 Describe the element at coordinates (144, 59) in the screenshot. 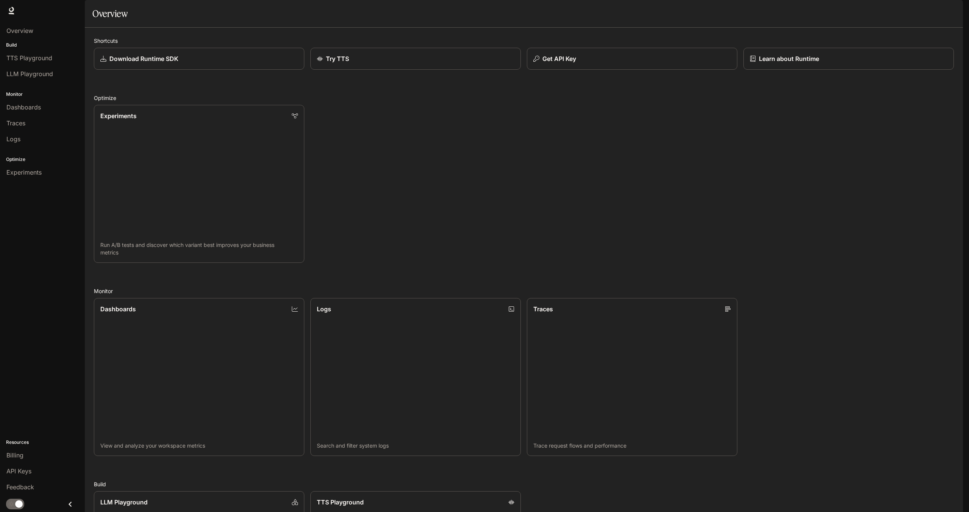

I see `p: Download Runtime SDK` at that location.